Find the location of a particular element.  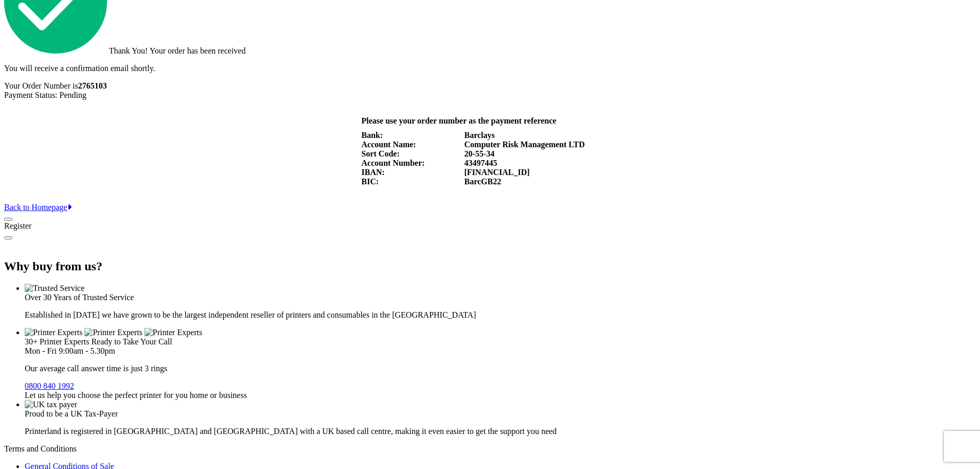

div: IBAN: is located at coordinates (413, 172).